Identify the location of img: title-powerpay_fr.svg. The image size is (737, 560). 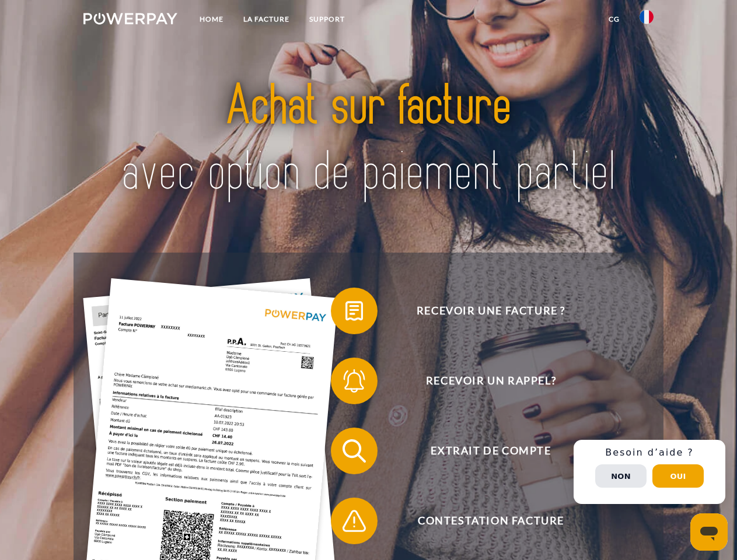
(368, 140).